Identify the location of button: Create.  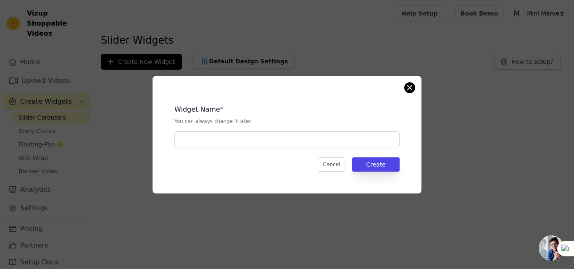
(376, 165).